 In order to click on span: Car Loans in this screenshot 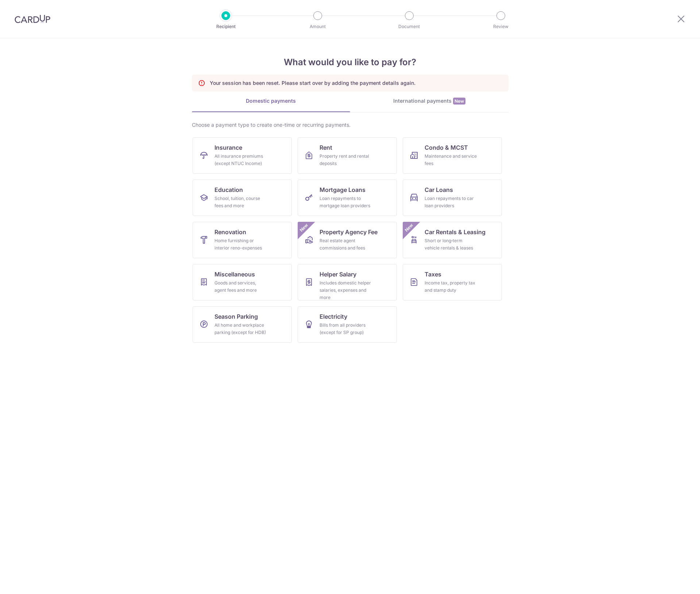, I will do `click(439, 190)`.